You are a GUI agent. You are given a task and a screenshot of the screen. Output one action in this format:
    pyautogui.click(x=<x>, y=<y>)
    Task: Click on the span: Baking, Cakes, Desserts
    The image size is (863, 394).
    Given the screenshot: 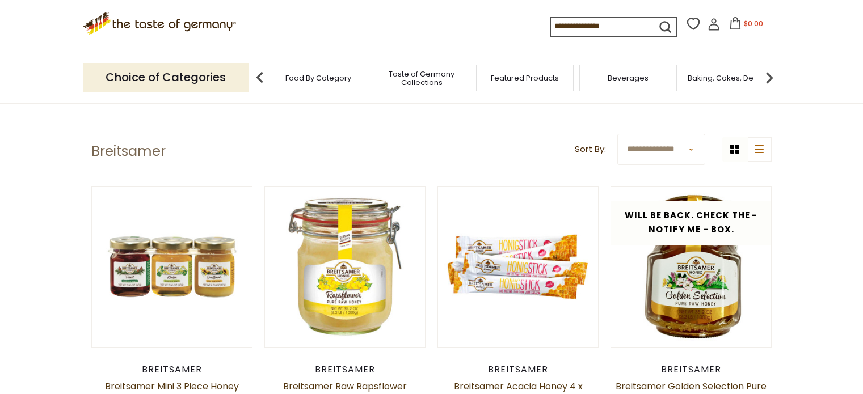 What is the action you would take?
    pyautogui.click(x=732, y=78)
    